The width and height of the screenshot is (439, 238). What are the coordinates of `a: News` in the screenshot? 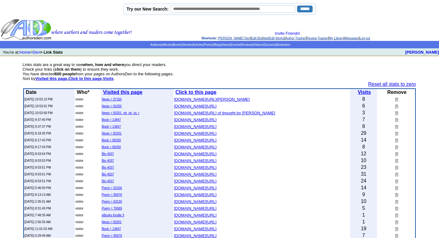 It's located at (226, 45).